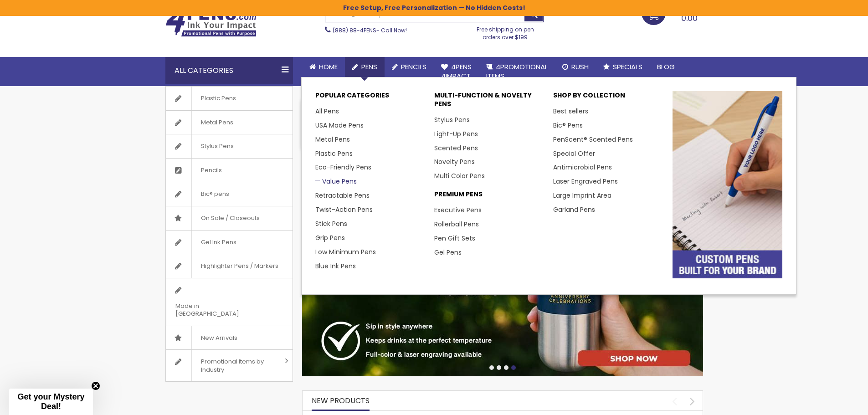  I want to click on span: Gel Ink Pens, so click(218, 242).